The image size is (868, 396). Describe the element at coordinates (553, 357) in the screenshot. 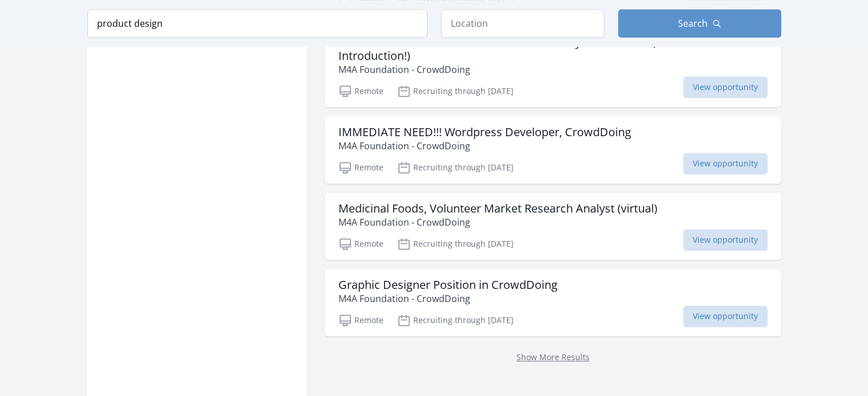

I see `a: Show More Results` at that location.